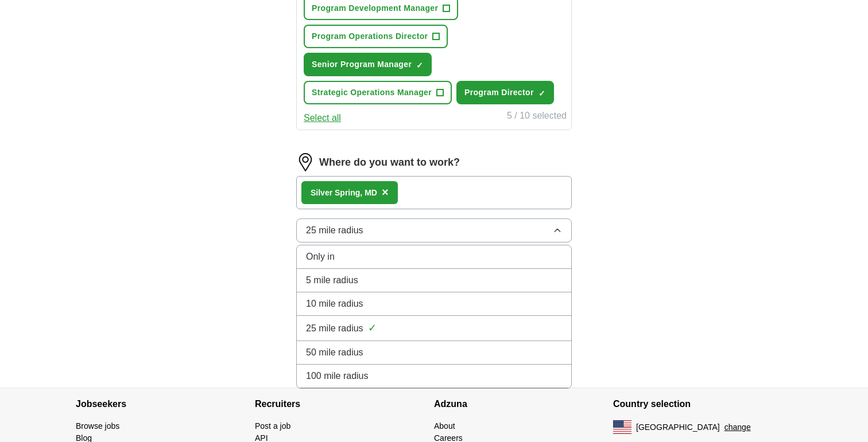  What do you see at coordinates (273, 426) in the screenshot?
I see `a: Post a job` at bounding box center [273, 426].